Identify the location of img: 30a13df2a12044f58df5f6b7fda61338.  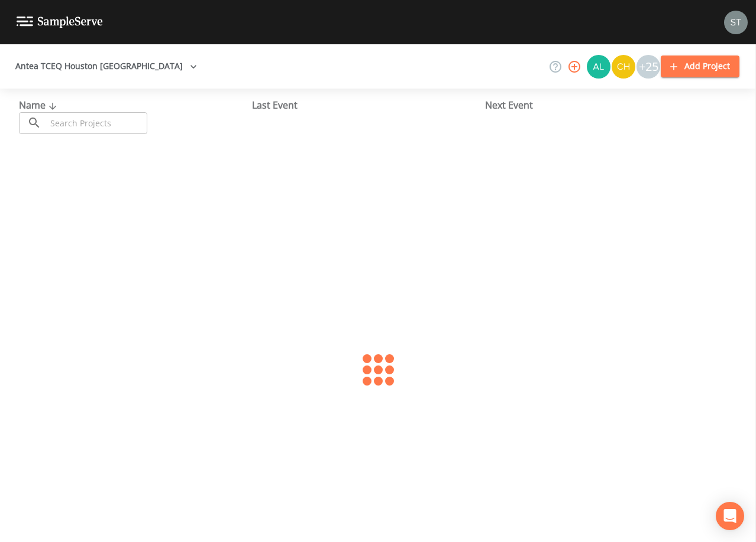
(598, 67).